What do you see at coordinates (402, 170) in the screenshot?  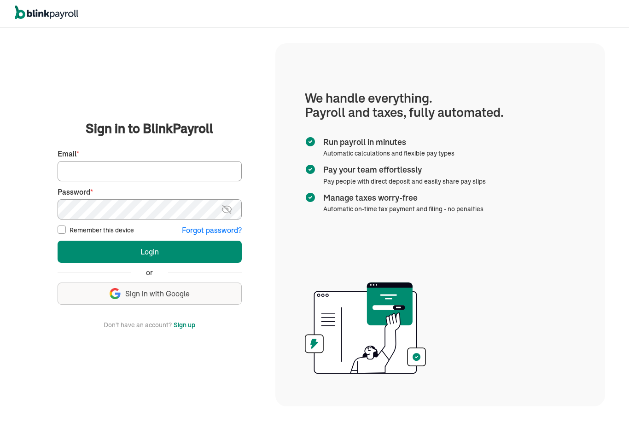 I see `span: Pay your team effortlessly` at bounding box center [402, 170].